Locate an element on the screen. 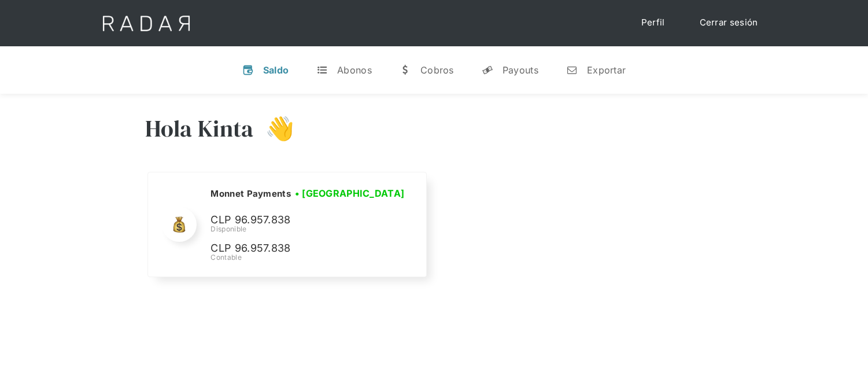 This screenshot has width=868, height=390. div: n is located at coordinates (572, 70).